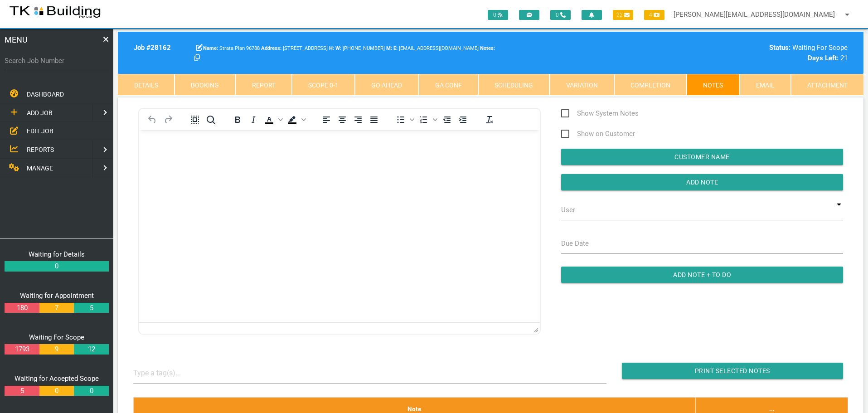 The image size is (868, 413). What do you see at coordinates (91, 349) in the screenshot?
I see `a: 12` at bounding box center [91, 349].